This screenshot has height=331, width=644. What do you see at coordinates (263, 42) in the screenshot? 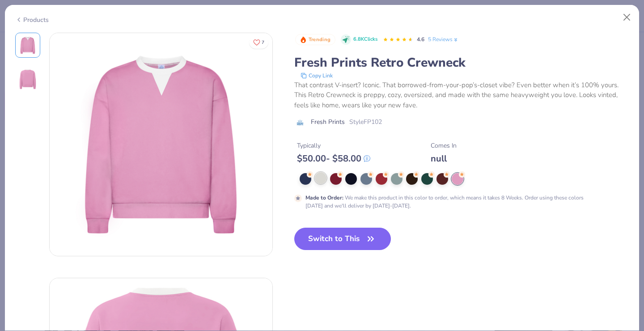
I see `span: 7` at bounding box center [263, 42].